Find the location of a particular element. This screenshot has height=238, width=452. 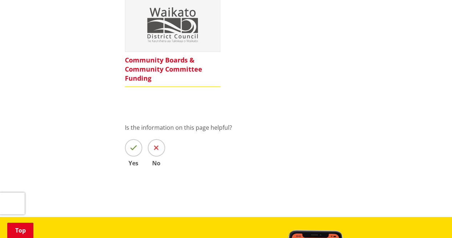

span: Community Boards & Community Committee Funding is located at coordinates (173, 69).